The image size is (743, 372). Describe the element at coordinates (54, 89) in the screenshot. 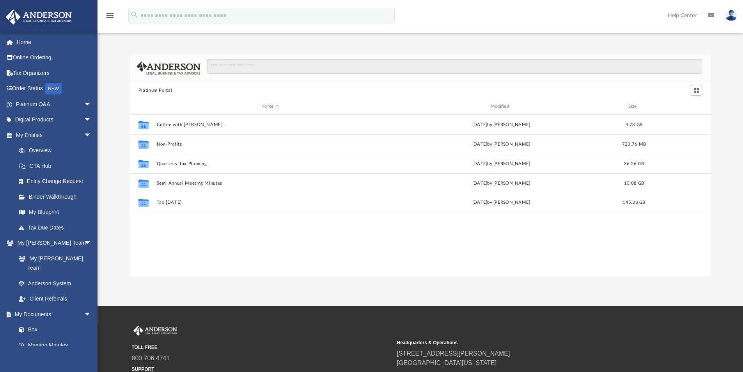

I see `a: Order StatusNEW` at that location.